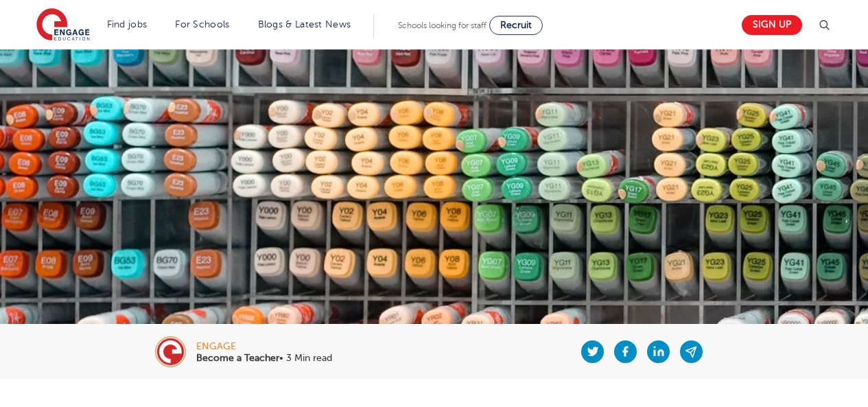 The height and width of the screenshot is (407, 868). Describe the element at coordinates (127, 24) in the screenshot. I see `a: Find jobs` at that location.